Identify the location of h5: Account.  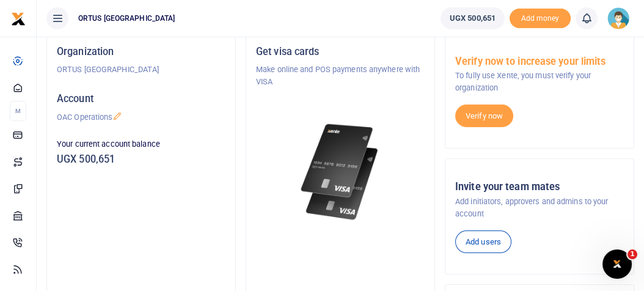
(141, 99).